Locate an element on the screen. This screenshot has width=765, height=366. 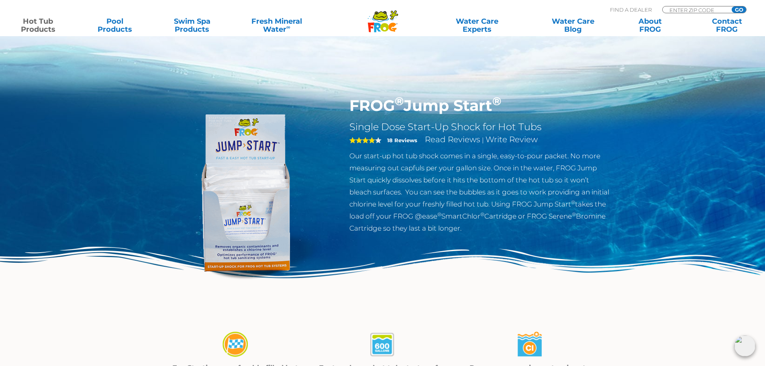
a: PoolProducts is located at coordinates (115, 25).